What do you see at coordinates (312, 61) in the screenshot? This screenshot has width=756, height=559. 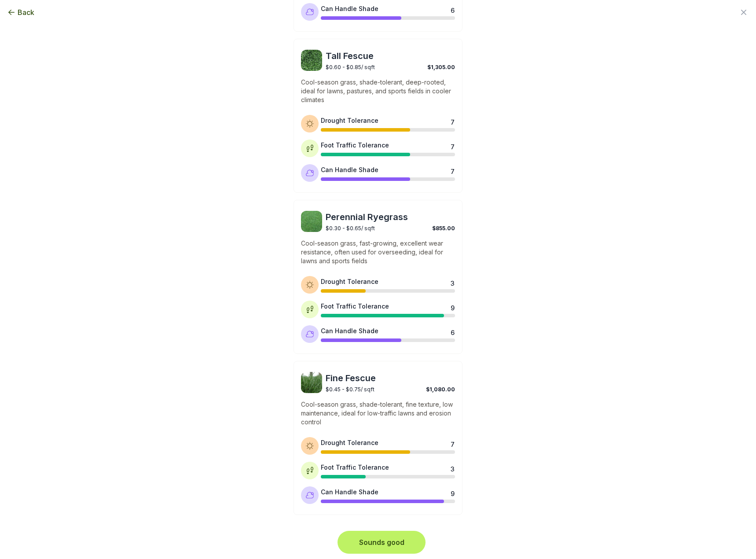 I see `img: Tall Fescue sod image` at bounding box center [312, 61].